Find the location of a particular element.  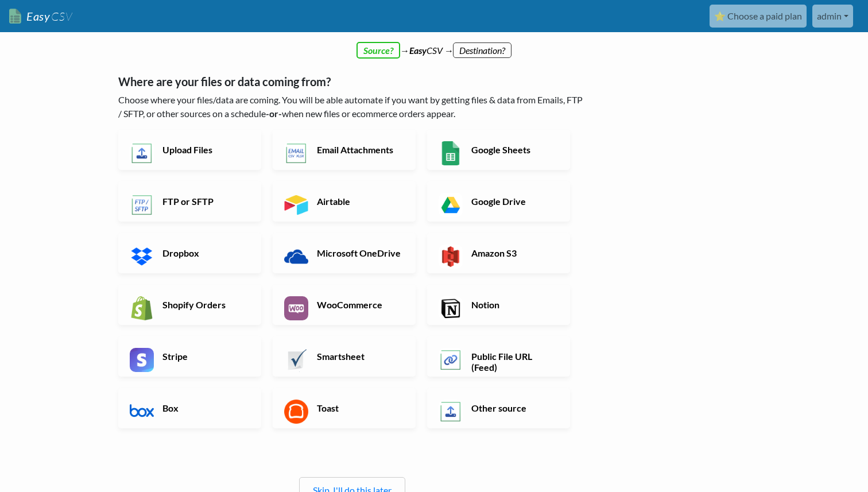

h6: Google Drive is located at coordinates (513, 201).